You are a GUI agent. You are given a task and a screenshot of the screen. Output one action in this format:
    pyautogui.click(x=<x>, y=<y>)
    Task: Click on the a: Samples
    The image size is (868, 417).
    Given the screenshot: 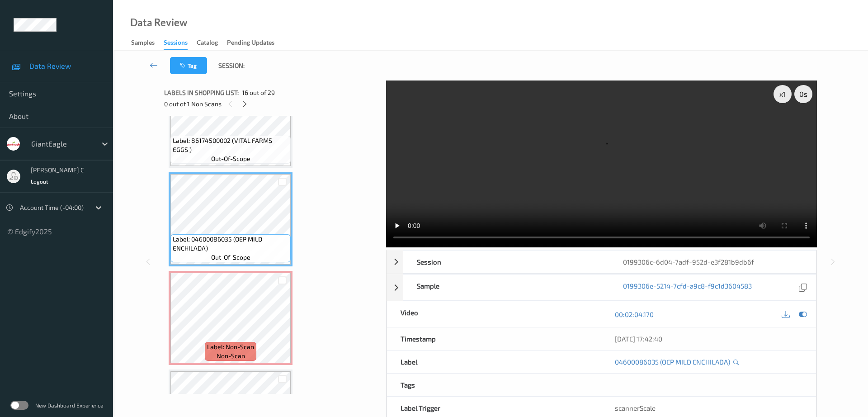 What is the action you would take?
    pyautogui.click(x=148, y=43)
    